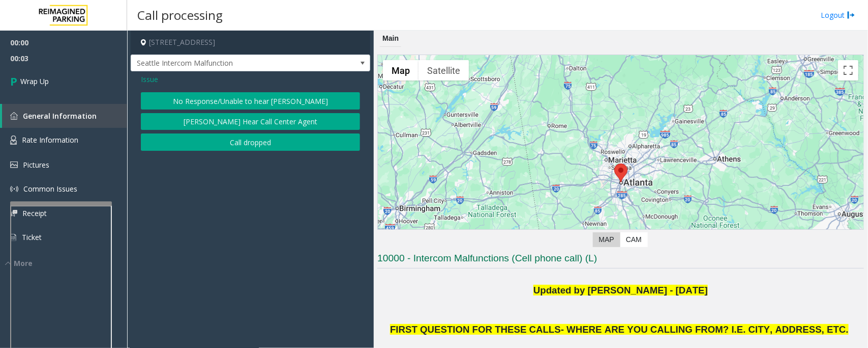 The width and height of the screenshot is (868, 348). What do you see at coordinates (634, 240) in the screenshot?
I see `label: CAM` at bounding box center [634, 240].